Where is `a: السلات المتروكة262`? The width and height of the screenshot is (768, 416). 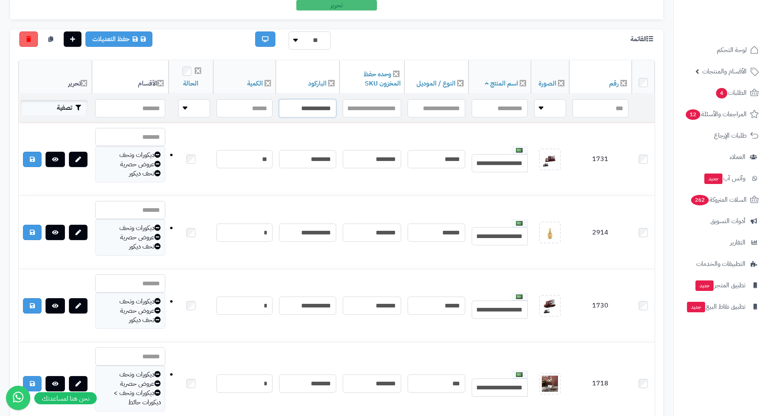
a: السلات المتروكة262 is located at coordinates (721, 200).